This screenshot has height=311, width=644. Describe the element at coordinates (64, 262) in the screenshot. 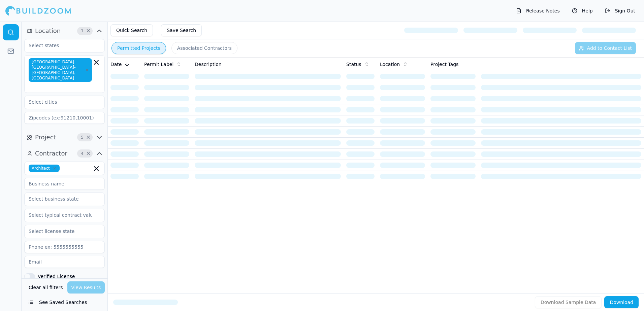

I see `input: Email` at that location.